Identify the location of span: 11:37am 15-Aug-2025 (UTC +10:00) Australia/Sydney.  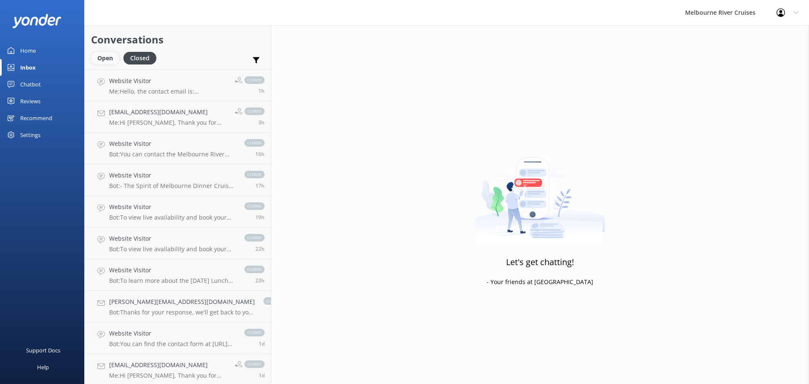
(261, 91).